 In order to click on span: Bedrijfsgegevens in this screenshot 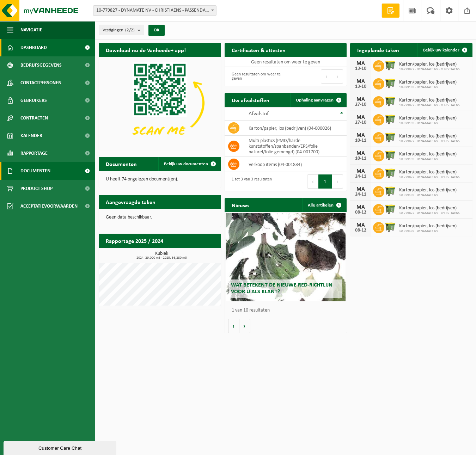, I will do `click(41, 65)`.